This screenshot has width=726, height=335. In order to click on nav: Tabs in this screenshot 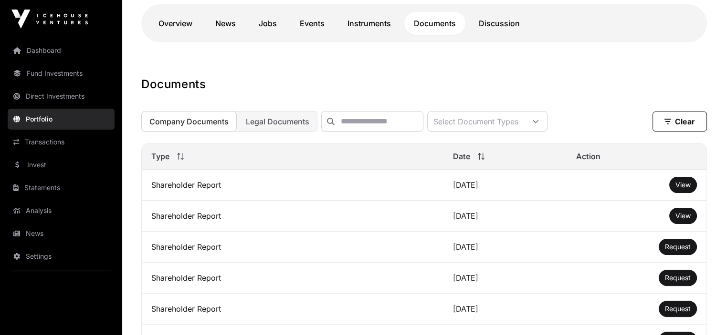, I will do `click(424, 23)`.